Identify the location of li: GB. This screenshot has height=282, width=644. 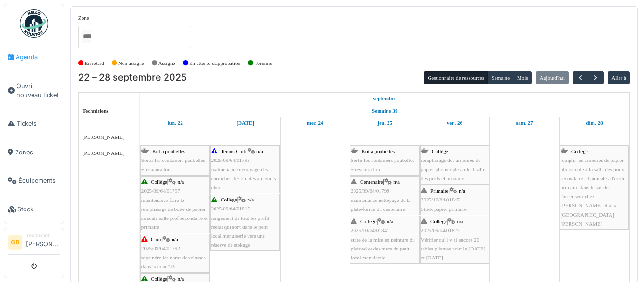
(15, 242).